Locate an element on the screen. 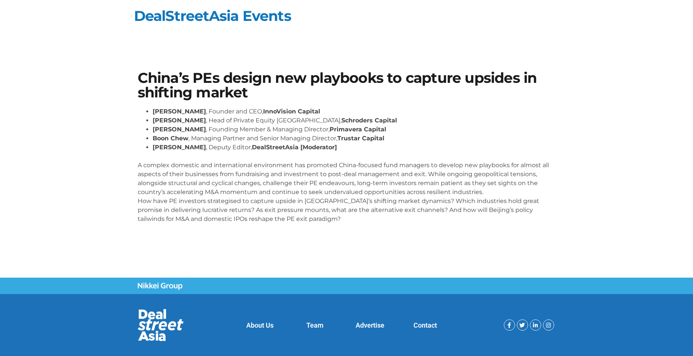  li: , Deputy Editor, is located at coordinates (354, 147).